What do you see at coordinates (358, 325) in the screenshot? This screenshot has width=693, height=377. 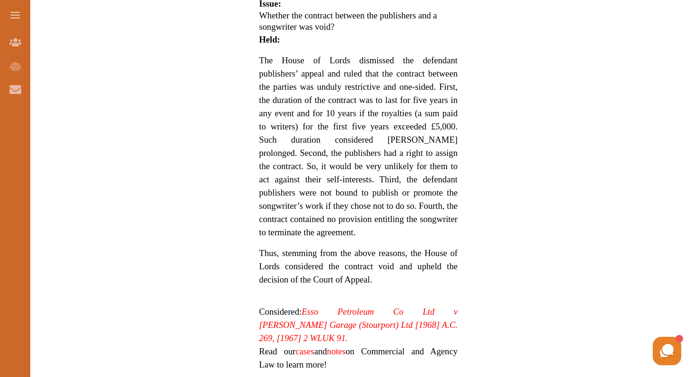 I see `span: Considered:` at bounding box center [358, 325].